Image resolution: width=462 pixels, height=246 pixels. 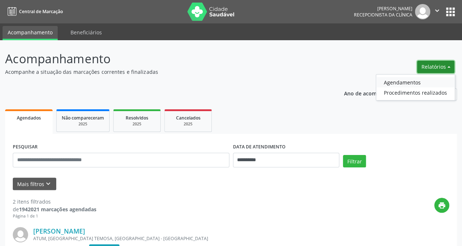 I want to click on span: Cancelados, so click(x=188, y=118).